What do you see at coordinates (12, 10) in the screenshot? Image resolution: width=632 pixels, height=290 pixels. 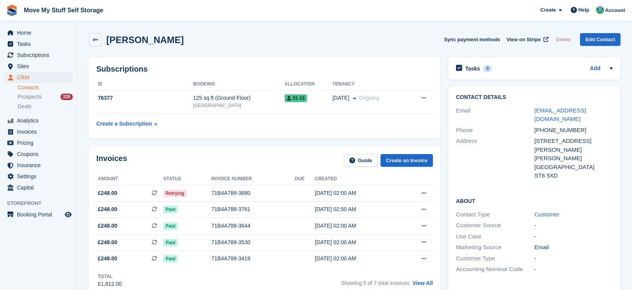 I see `img: stora-icon-8386f47178a22dfd0bd8f6a31ec36ba5ce8667c1dd55bd0f319d3a0aa187defe.svg` at bounding box center [12, 10].